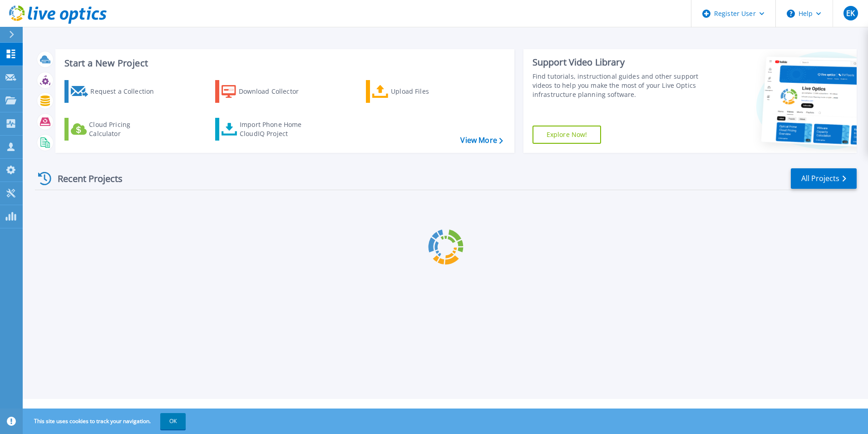 This screenshot has width=868, height=434. I want to click on div: Request a Collection, so click(127, 92).